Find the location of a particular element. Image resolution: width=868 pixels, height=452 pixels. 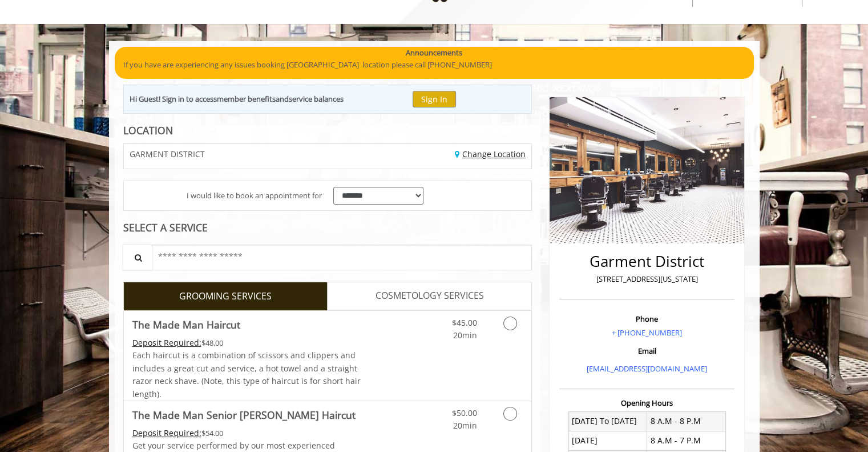

button: Sign In is located at coordinates (434, 99).